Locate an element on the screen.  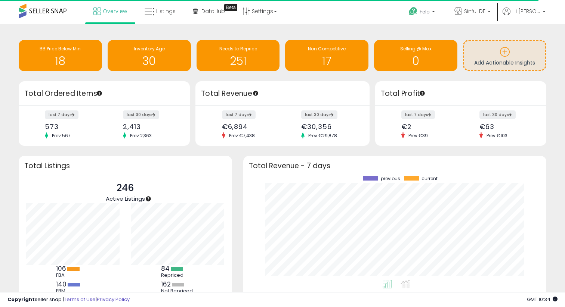
span: Selling @ Max is located at coordinates (416, 49).